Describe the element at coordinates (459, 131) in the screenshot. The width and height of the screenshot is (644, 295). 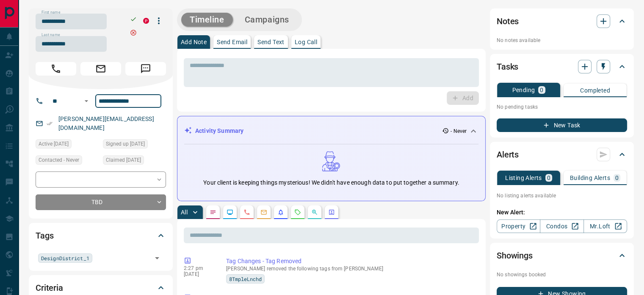
I see `p: - Never` at that location.